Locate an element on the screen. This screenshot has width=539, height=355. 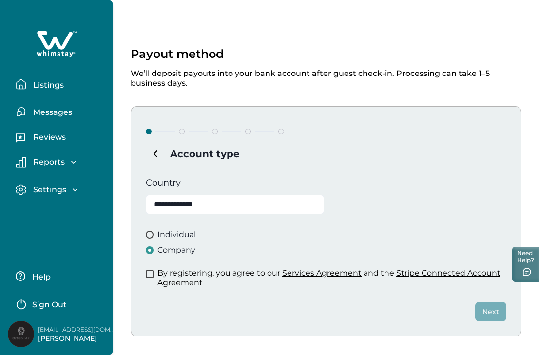
button: Reviews is located at coordinates (60, 139).